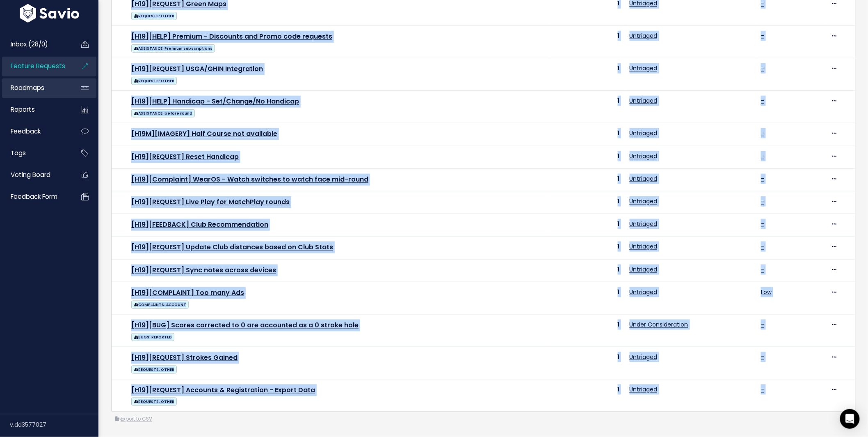  I want to click on a: Low, so click(766, 292).